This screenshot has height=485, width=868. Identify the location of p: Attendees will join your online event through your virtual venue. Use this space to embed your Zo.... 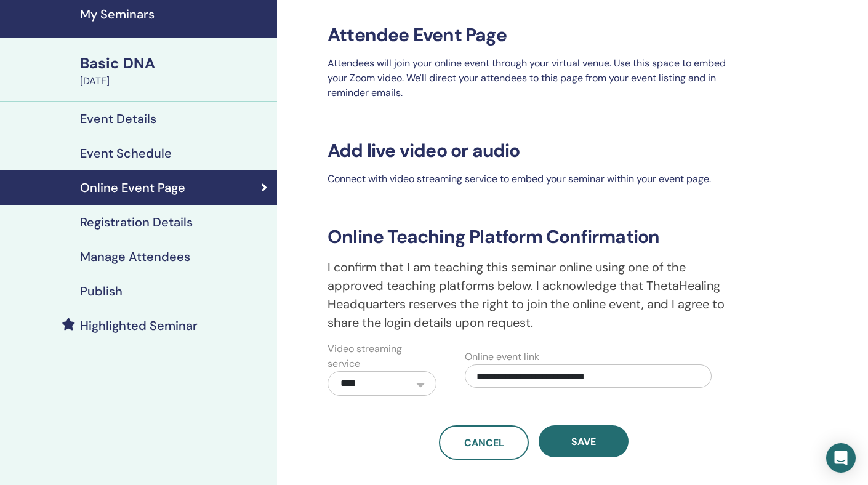
(534, 78).